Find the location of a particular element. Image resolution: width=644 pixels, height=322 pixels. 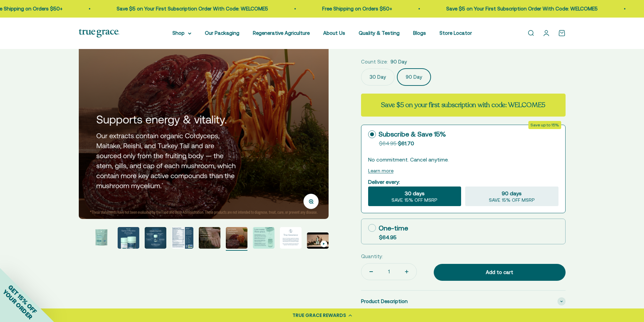

img: Daily Multivitamin for Immune Support, Energy, and Daily Balance* - Vitamin A, Vitamin D3, and Zi... is located at coordinates (101, 238).